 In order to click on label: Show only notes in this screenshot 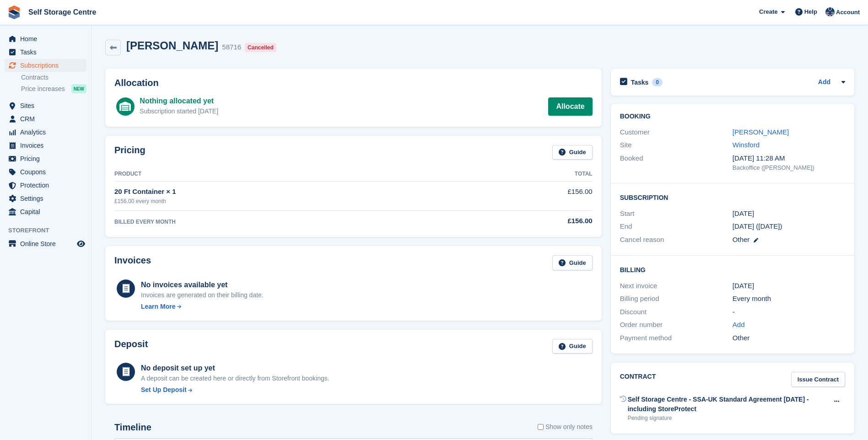, I will do `click(565, 427)`.